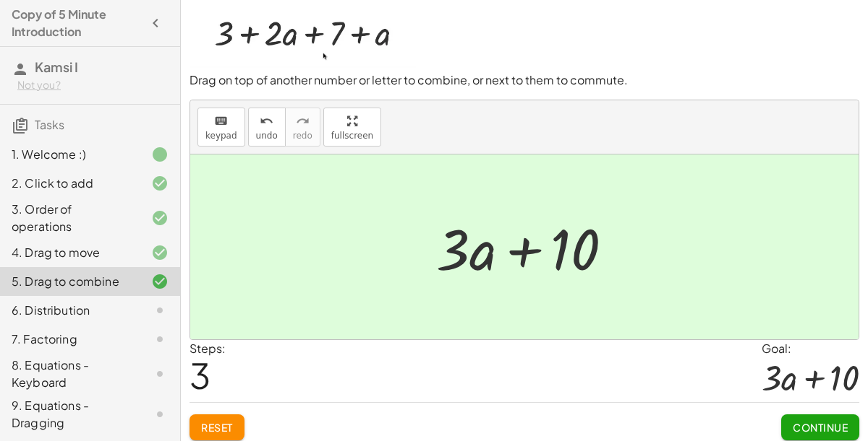 The height and width of the screenshot is (441, 868). Describe the element at coordinates (69, 339) in the screenshot. I see `div: 7. Factoring` at that location.